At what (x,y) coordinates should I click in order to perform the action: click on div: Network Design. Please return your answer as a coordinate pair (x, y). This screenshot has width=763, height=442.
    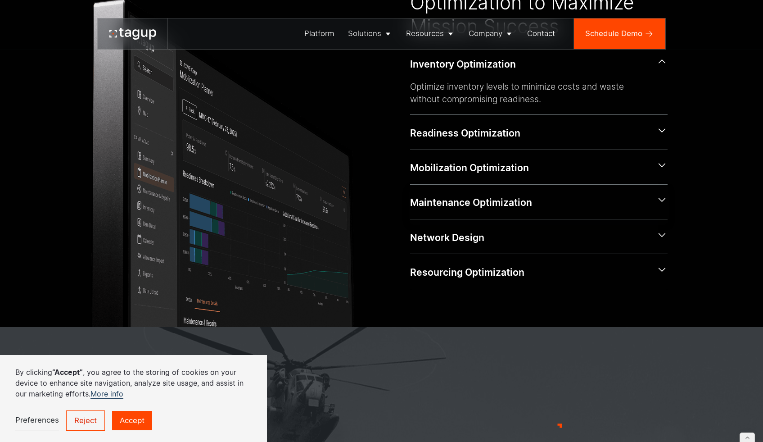
    Looking at the image, I should click on (530, 238).